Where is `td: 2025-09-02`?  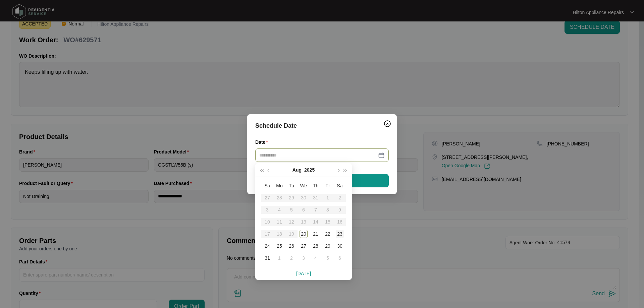
td: 2025-09-02 is located at coordinates (292, 258).